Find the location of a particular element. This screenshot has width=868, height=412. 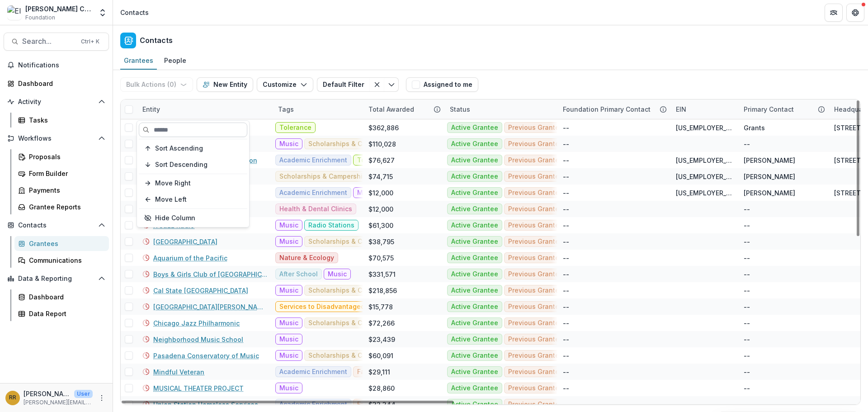

a: Mindful Veteran is located at coordinates (178, 372).